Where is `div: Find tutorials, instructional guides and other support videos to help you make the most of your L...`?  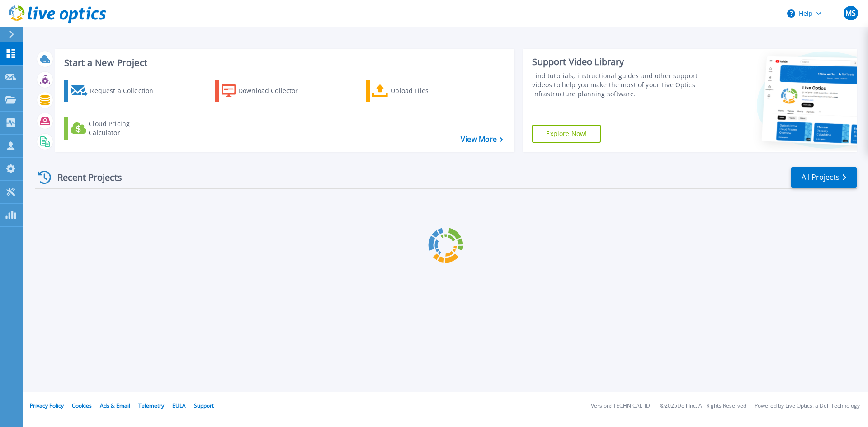
div: Find tutorials, instructional guides and other support videos to help you make the most of your L... is located at coordinates (617, 85).